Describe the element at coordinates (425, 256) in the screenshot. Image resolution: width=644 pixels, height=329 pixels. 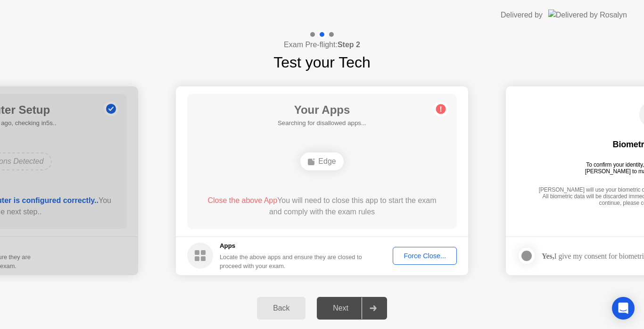
I see `button: Force Close...` at that location.